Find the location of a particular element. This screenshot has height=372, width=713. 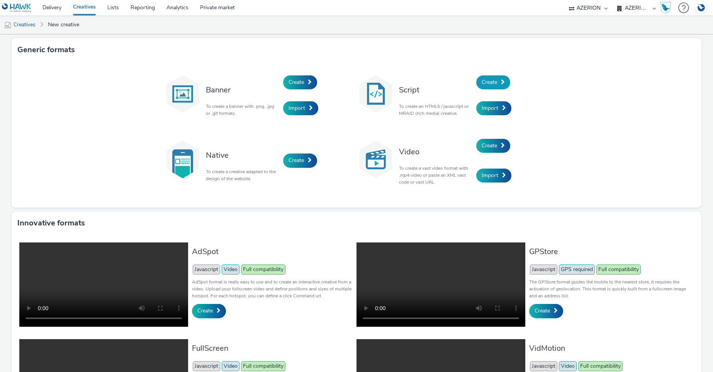

h3: AdSpot is located at coordinates (272, 251).